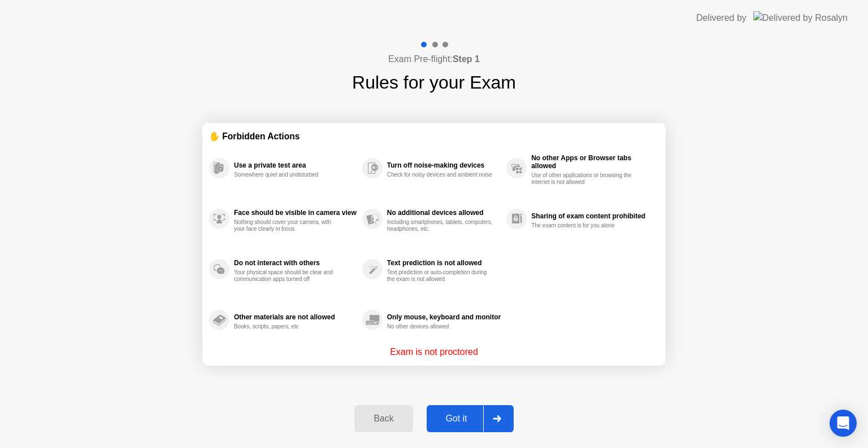  I want to click on div: Sharing of exam content prohibited, so click(592, 216).